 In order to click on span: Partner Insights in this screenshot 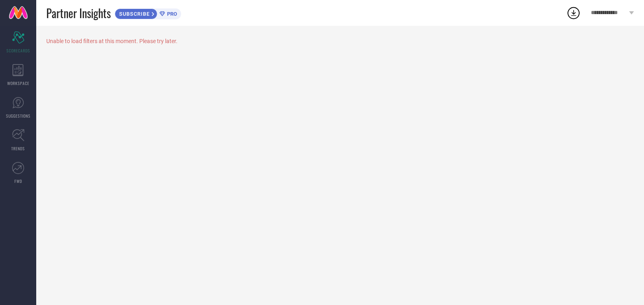, I will do `click(79, 13)`.